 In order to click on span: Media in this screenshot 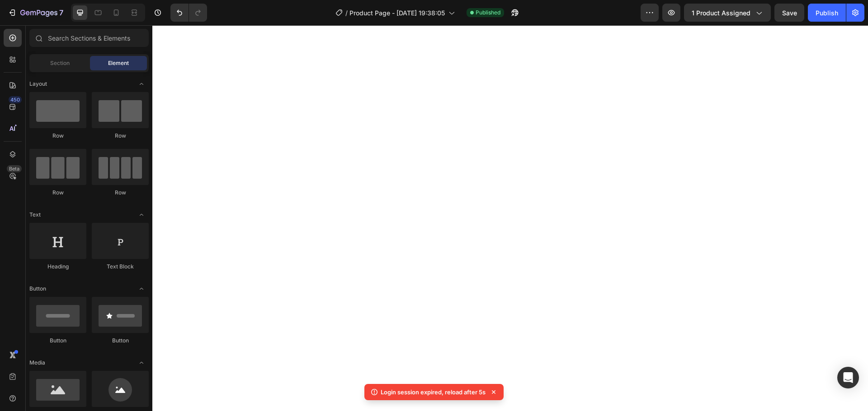, I will do `click(37, 363)`.